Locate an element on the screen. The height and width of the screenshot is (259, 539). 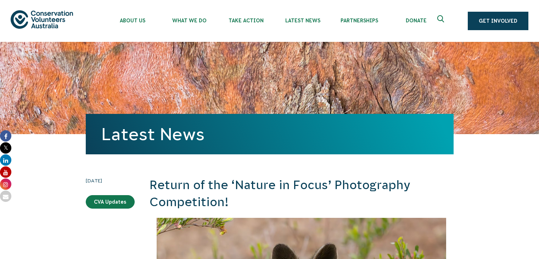
span: Partnerships is located at coordinates (359, 21).